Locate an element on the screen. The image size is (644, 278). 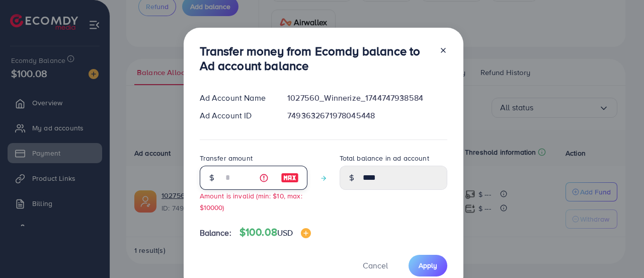
div: 1027560_Winnerize_1744747938584 is located at coordinates (367, 98).